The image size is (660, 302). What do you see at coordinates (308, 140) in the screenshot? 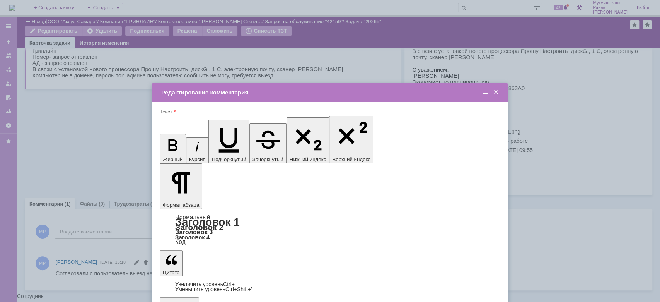
I see `button: Нижний индекс` at bounding box center [308, 140].